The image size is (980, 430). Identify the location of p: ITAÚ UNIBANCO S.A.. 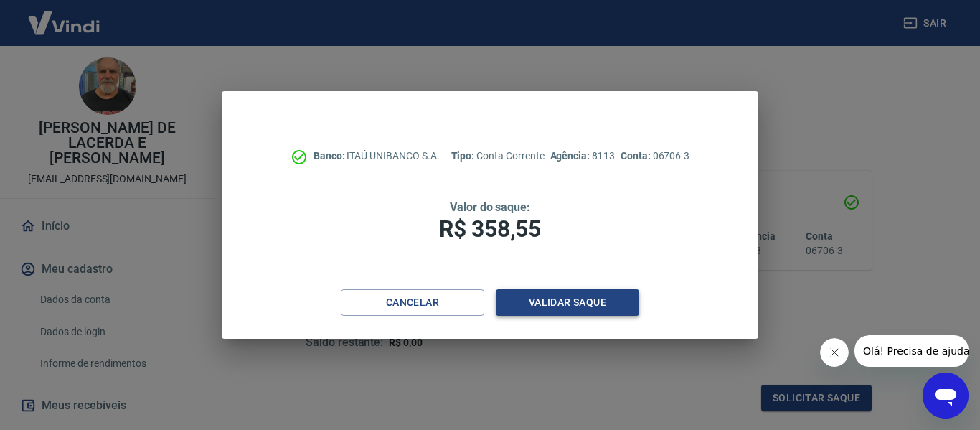
(377, 156).